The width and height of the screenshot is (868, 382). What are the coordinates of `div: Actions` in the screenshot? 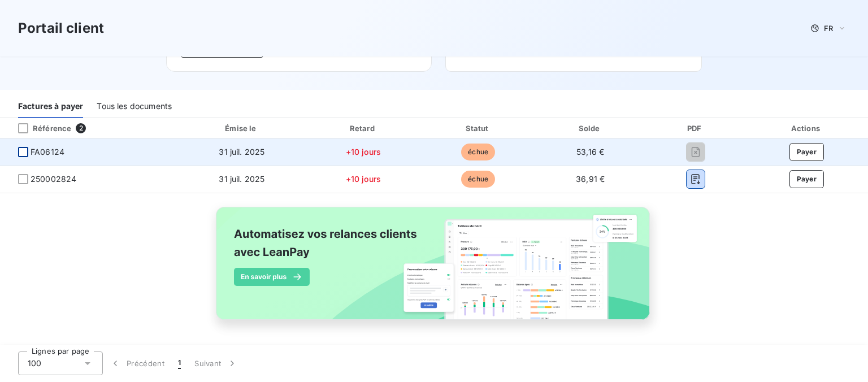 It's located at (807, 128).